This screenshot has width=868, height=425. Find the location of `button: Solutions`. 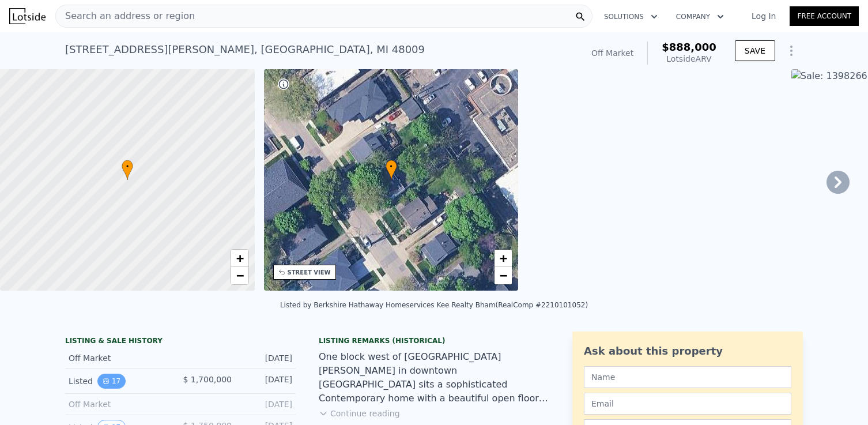

button: Solutions is located at coordinates (631, 17).